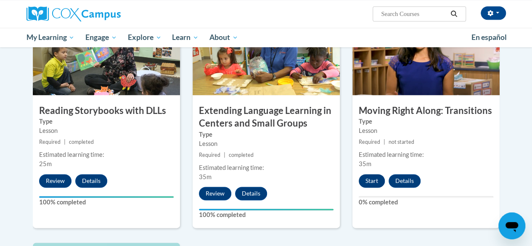 The image size is (532, 246). Describe the element at coordinates (489, 37) in the screenshot. I see `span: En español` at that location.